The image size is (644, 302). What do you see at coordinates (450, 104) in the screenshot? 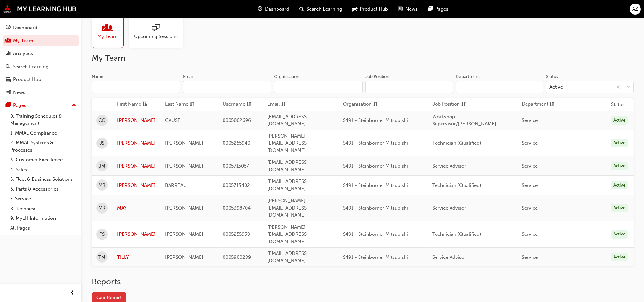
I see `button: Job Positionsorting-icon` at bounding box center [450, 104].